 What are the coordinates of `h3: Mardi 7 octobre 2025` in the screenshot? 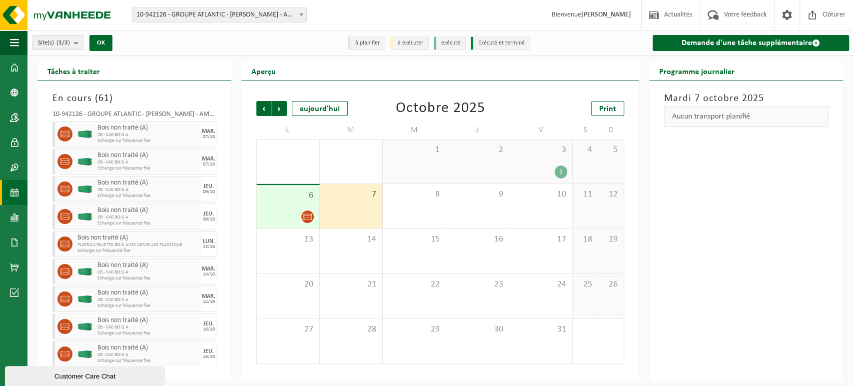 It's located at (746, 98).